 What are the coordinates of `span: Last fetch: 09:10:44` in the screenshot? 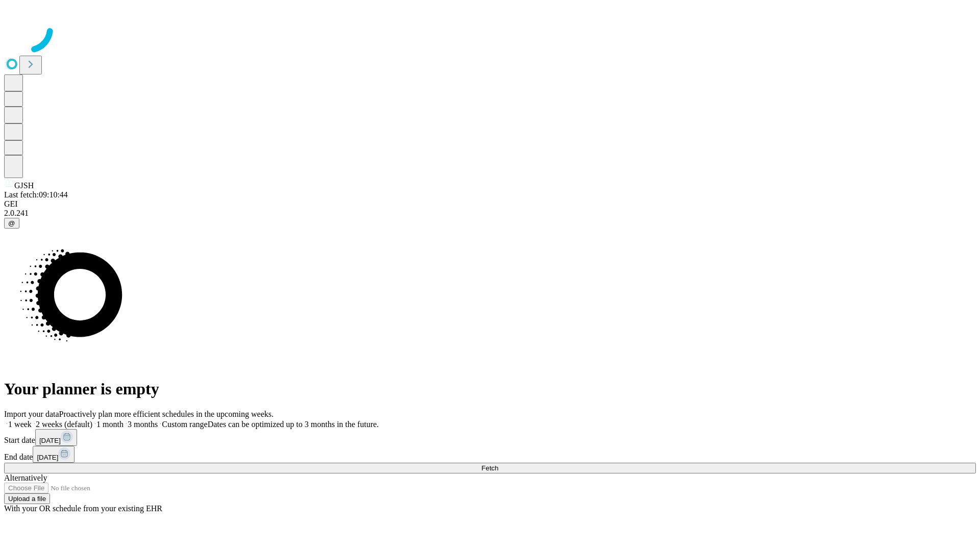 It's located at (36, 194).